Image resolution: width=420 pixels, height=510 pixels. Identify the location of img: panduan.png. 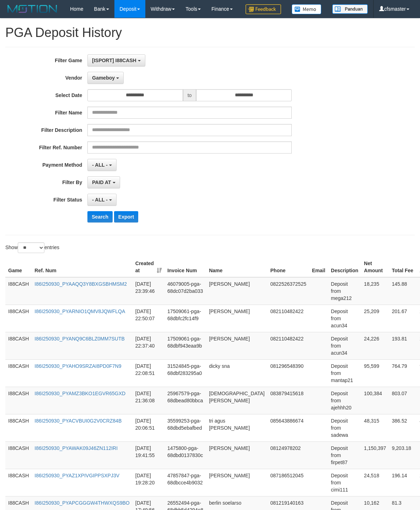
(350, 9).